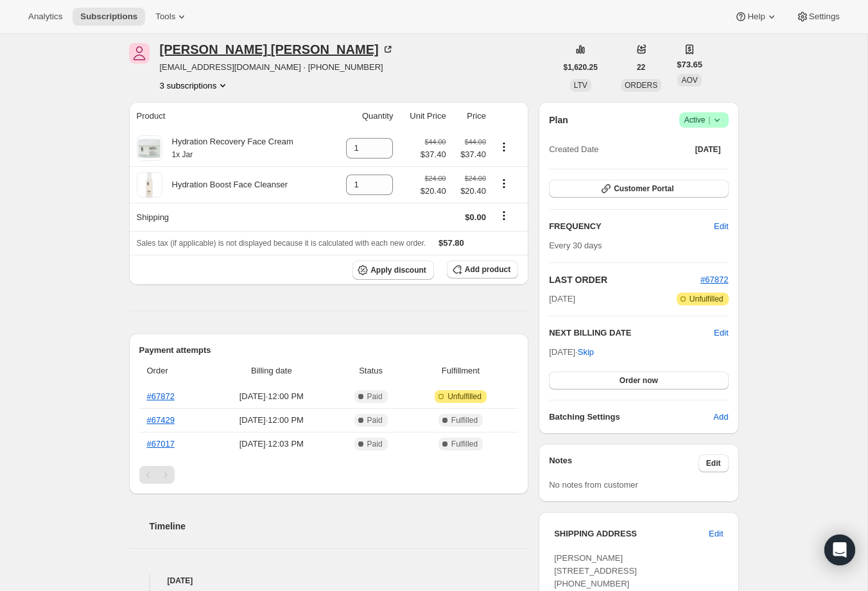  I want to click on a: #67017, so click(160, 443).